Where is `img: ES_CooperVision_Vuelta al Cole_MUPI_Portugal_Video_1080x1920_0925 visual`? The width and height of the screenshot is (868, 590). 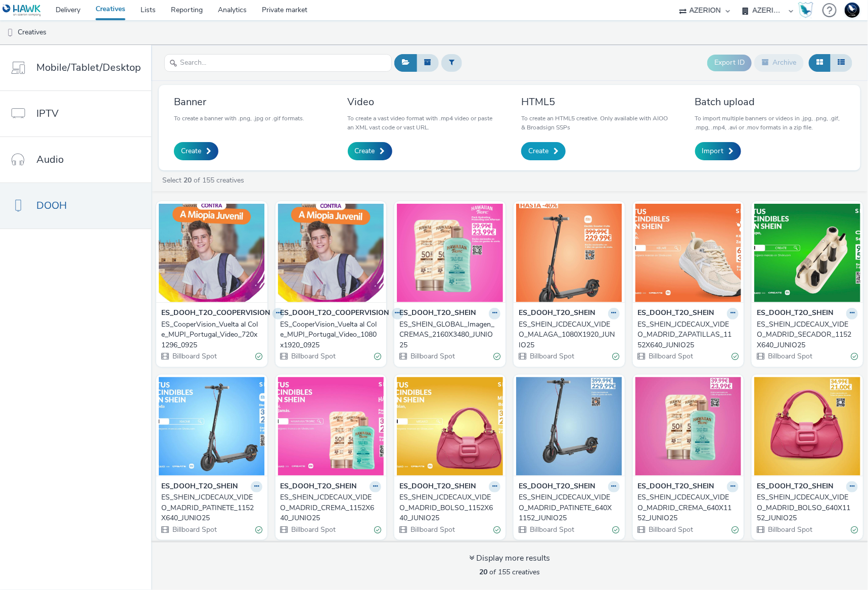 img: ES_CooperVision_Vuelta al Cole_MUPI_Portugal_Video_1080x1920_0925 visual is located at coordinates (331, 253).